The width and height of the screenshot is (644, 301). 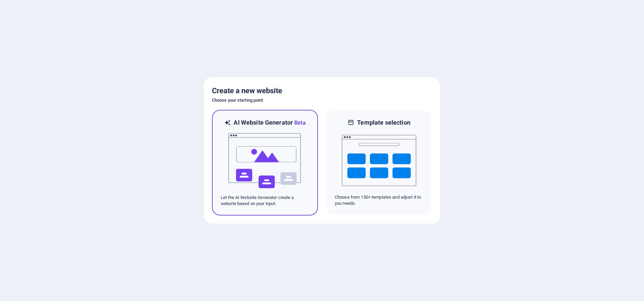 I want to click on p: Choose from 150+ templates and adjust it to you needs., so click(x=379, y=200).